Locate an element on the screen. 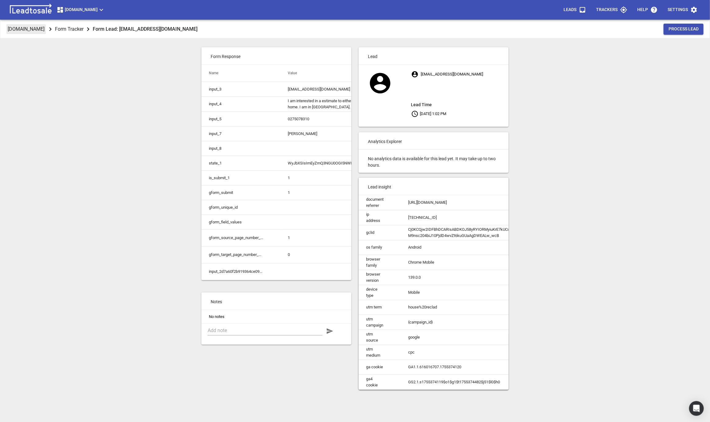 The width and height of the screenshot is (710, 422). td: document referrer is located at coordinates (380, 203).